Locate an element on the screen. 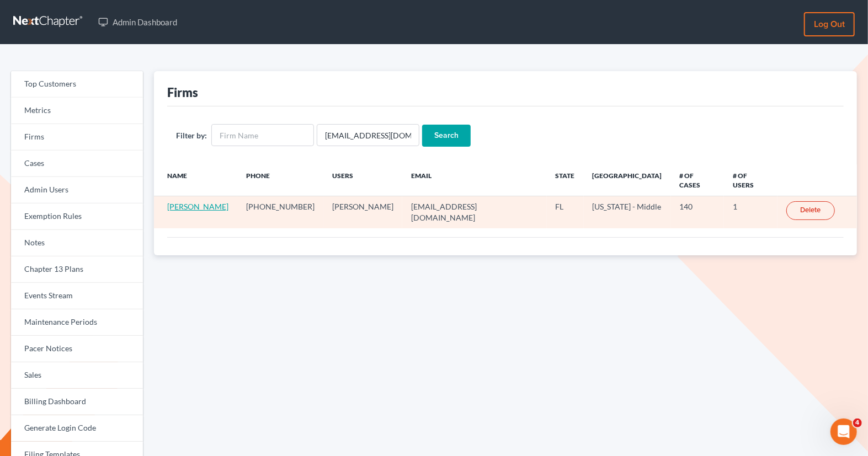 This screenshot has width=868, height=456. td: FL is located at coordinates (565, 212).